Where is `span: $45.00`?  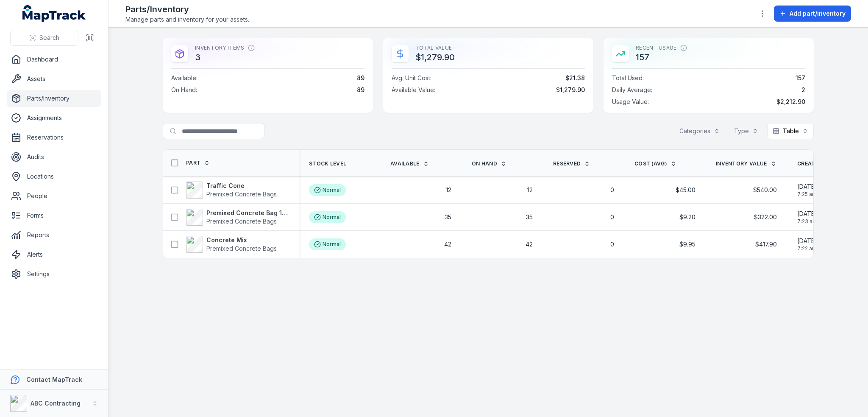
span: $45.00 is located at coordinates (686, 190).